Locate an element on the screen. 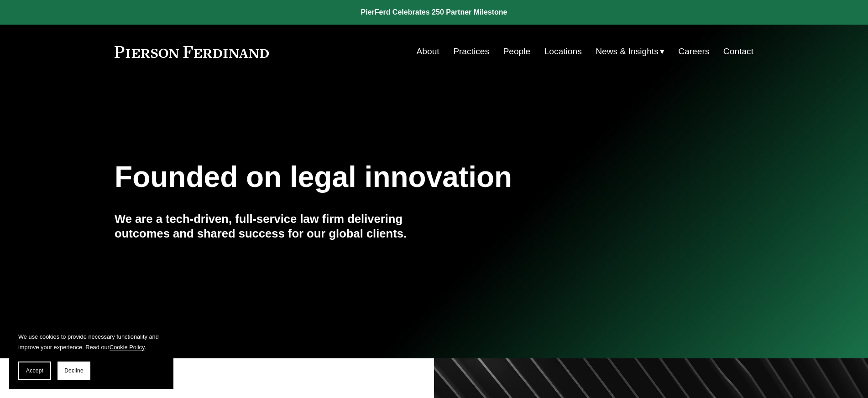  span: News & Insights is located at coordinates (627, 52).